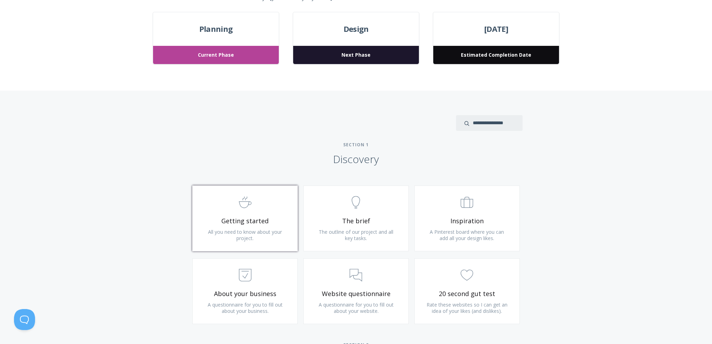 This screenshot has height=344, width=712. I want to click on span: Planning, so click(216, 29).